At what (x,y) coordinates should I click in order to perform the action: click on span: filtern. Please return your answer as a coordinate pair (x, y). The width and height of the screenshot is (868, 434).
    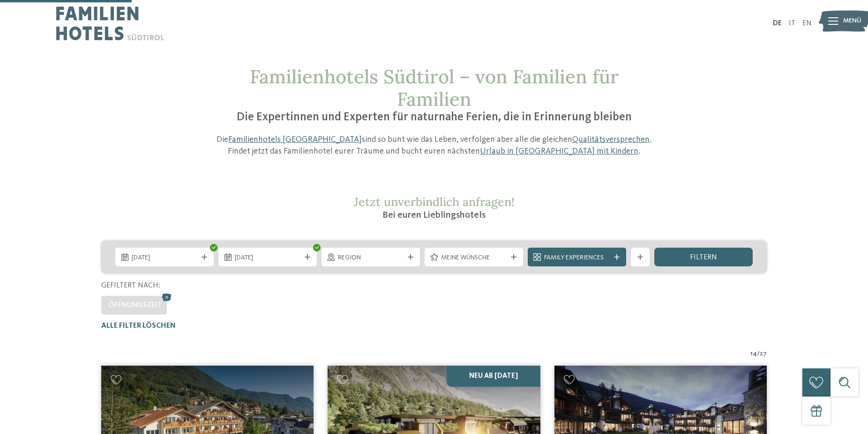
    Looking at the image, I should click on (703, 258).